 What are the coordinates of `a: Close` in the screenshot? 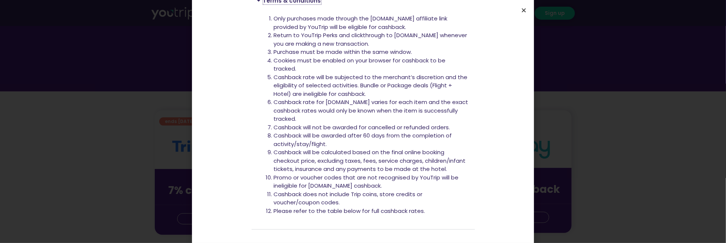 It's located at (523, 10).